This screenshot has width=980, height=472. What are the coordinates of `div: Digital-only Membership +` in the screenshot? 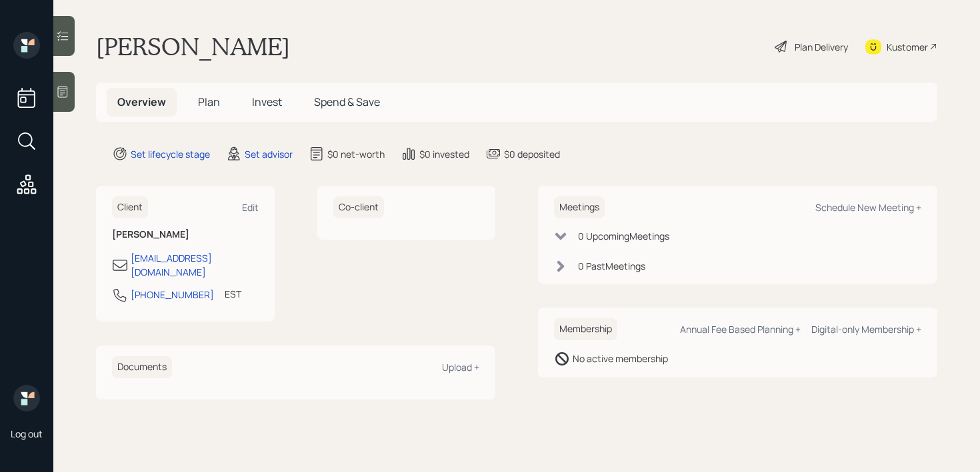 It's located at (866, 329).